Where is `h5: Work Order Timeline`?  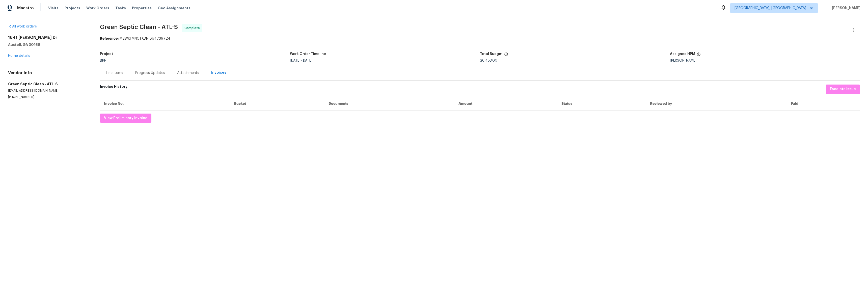
h5: Work Order Timeline is located at coordinates (308, 54).